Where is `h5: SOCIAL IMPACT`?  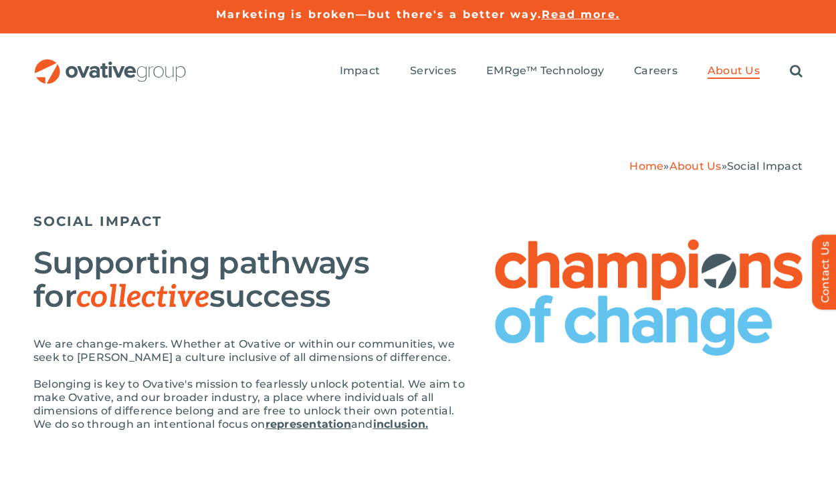
h5: SOCIAL IMPACT is located at coordinates (418, 221).